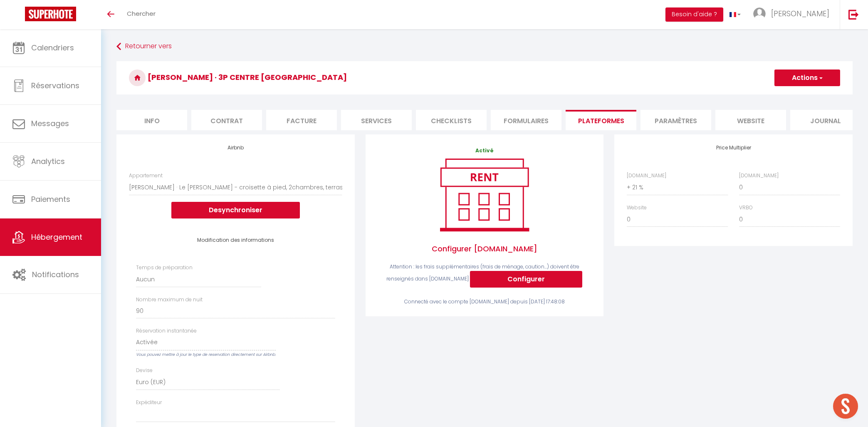 The width and height of the screenshot is (868, 427). What do you see at coordinates (50, 14) in the screenshot?
I see `img: Super Booking` at bounding box center [50, 14].